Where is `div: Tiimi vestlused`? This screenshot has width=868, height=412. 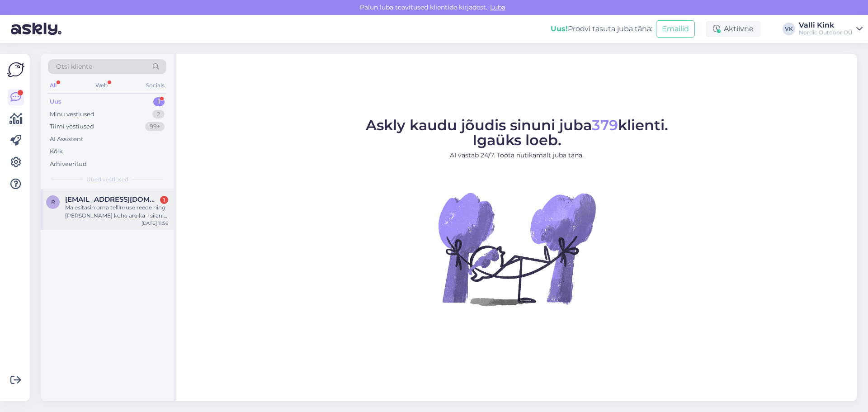 div: Tiimi vestlused is located at coordinates (72, 126).